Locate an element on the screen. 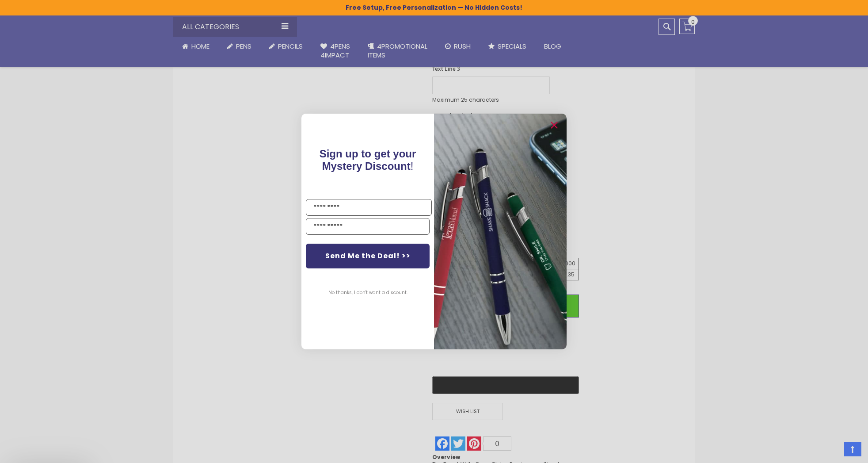 This screenshot has width=868, height=463. button: Close dialog is located at coordinates (555, 125).